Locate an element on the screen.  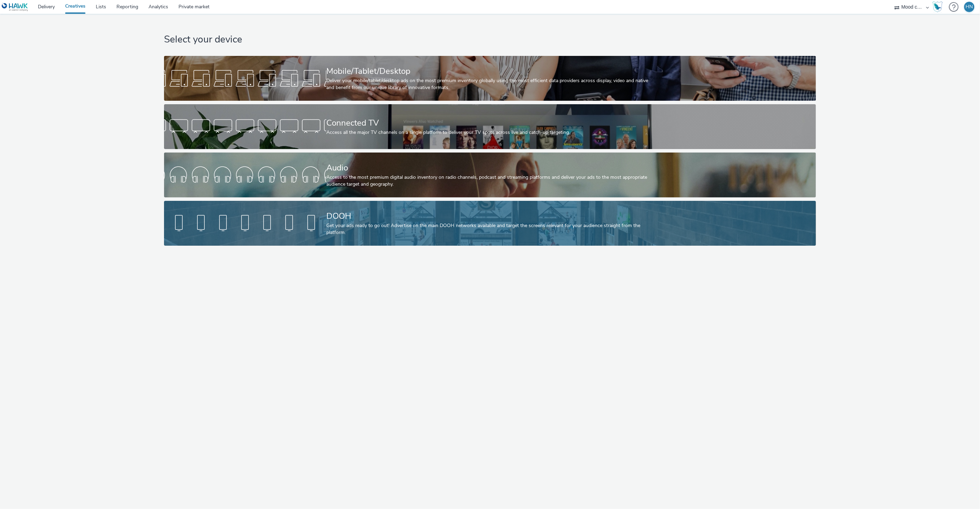
div: Access to the most premium digital audio inventory on radio channels, podcast and streaming platf... is located at coordinates (488, 181).